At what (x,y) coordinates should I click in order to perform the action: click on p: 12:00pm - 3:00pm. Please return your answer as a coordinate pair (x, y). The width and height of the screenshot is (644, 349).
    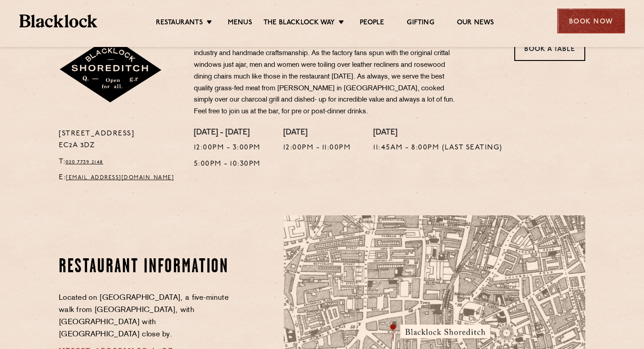
    Looking at the image, I should click on (227, 148).